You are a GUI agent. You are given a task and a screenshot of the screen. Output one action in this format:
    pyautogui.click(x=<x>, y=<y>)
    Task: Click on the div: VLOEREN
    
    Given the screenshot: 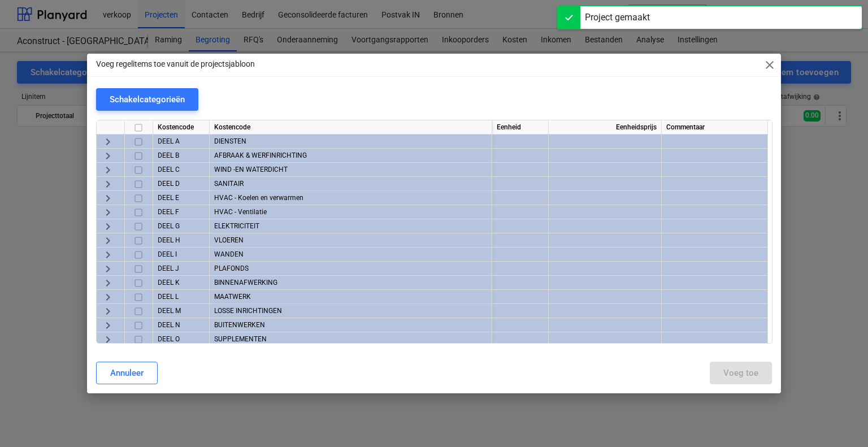 What is the action you would take?
    pyautogui.click(x=351, y=241)
    